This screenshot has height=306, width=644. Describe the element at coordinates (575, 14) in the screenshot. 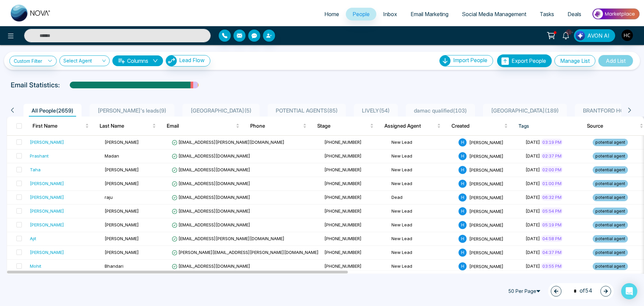

I see `span: Deals` at that location.